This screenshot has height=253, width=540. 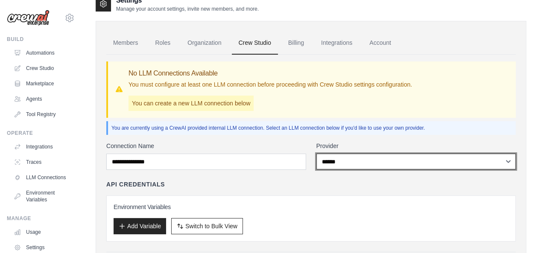 What do you see at coordinates (42, 84) in the screenshot?
I see `a: Marketplace` at bounding box center [42, 84].